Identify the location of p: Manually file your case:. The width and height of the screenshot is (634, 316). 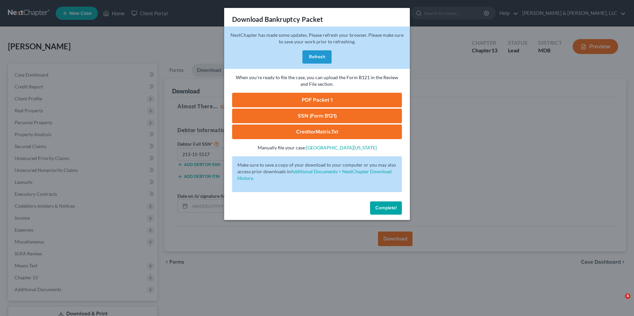
(317, 148).